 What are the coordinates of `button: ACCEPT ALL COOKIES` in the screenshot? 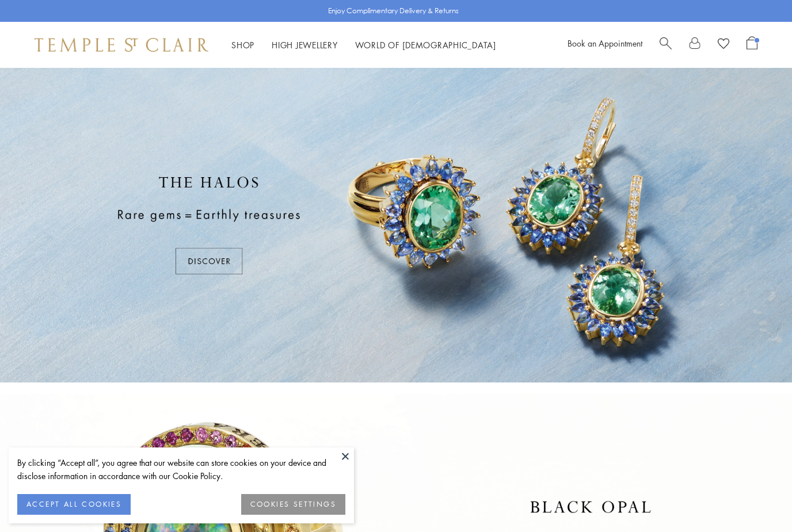 It's located at (74, 505).